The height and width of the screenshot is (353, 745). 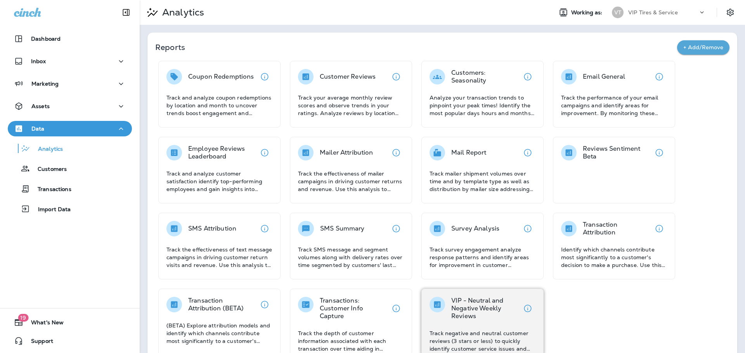 What do you see at coordinates (614, 258) in the screenshot?
I see `p: Identify which channels contribute most significantly to a customer's decision to make a purchase...` at bounding box center [614, 258].